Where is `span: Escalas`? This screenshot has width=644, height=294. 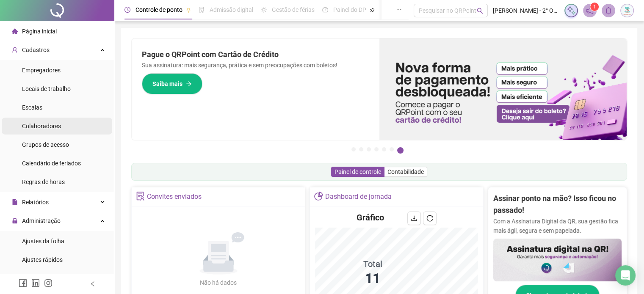
span: Escalas is located at coordinates (32, 107).